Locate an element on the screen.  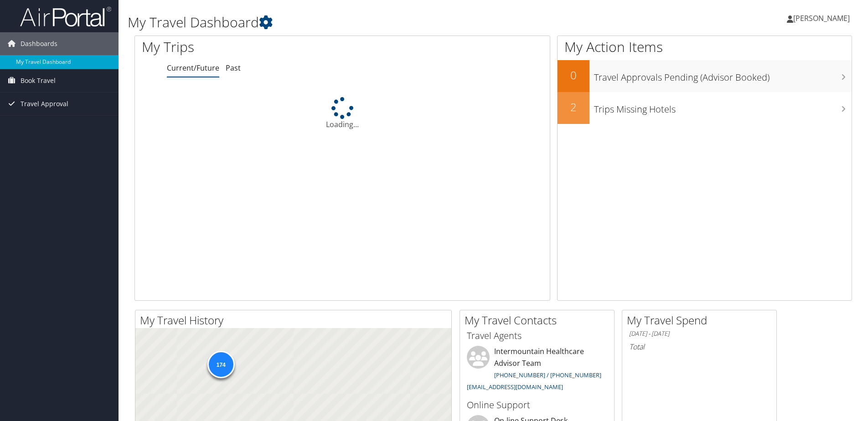
div: Loading... is located at coordinates (342, 113).